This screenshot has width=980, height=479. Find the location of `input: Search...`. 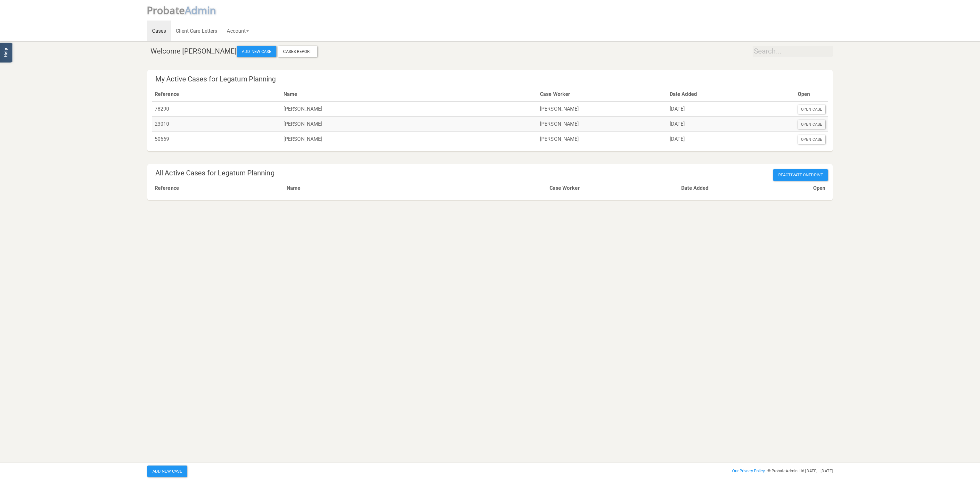

input: Search... is located at coordinates (793, 51).